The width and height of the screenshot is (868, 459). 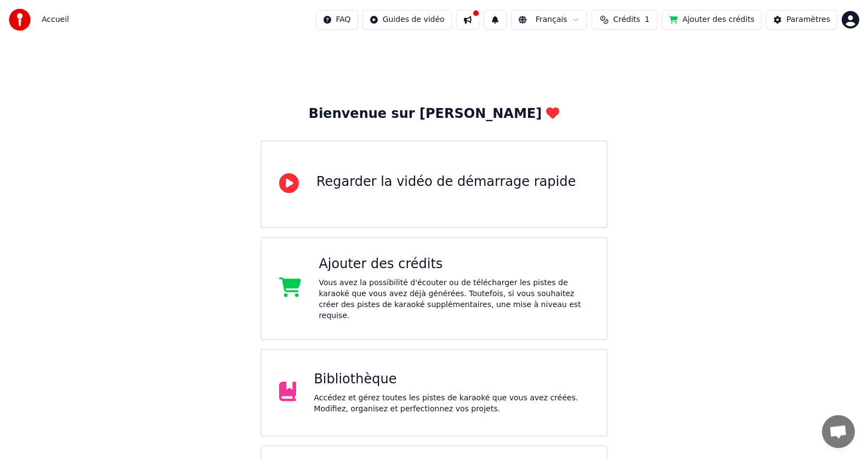 I want to click on button: Ajouter des crédits, so click(x=712, y=20).